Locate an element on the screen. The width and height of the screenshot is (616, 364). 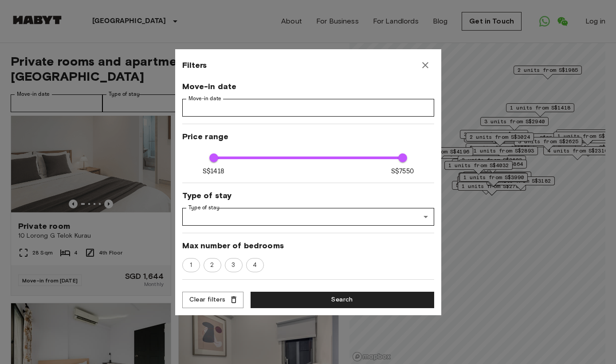
span: Type of stay is located at coordinates (308, 195).